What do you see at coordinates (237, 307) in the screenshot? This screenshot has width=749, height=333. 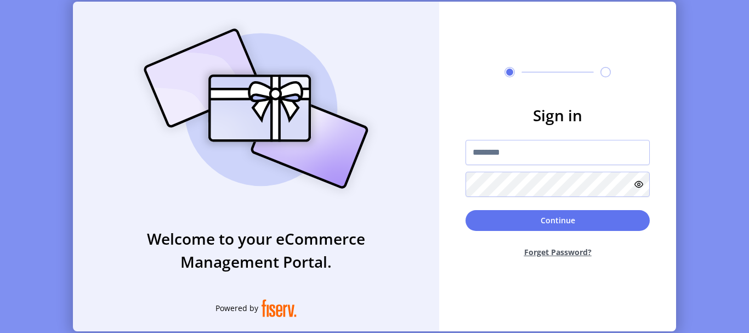 I see `span: Powered by` at bounding box center [237, 307].